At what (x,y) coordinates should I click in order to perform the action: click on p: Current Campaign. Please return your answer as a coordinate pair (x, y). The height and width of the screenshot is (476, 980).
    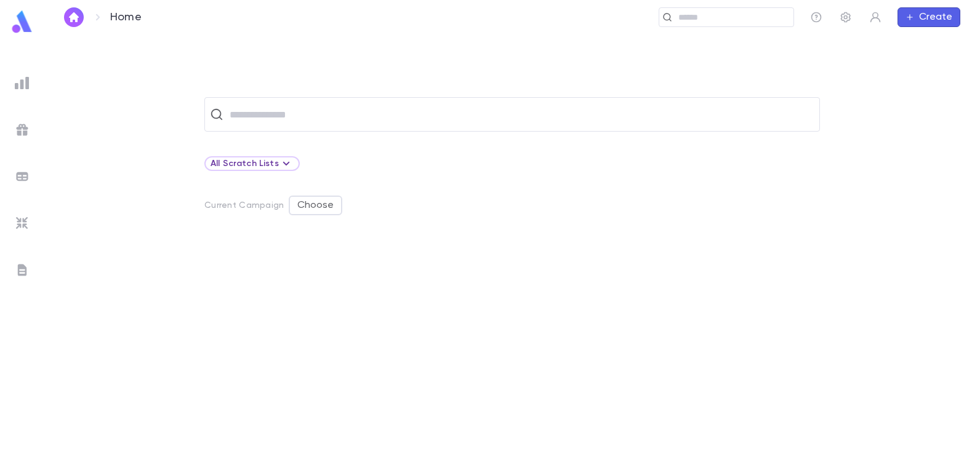
    Looking at the image, I should click on (243, 206).